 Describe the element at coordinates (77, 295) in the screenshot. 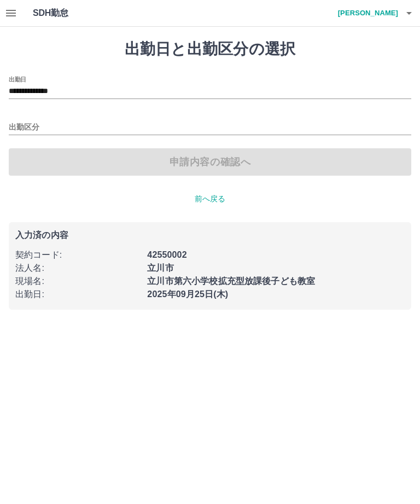

I see `p: 出勤日 :` at that location.